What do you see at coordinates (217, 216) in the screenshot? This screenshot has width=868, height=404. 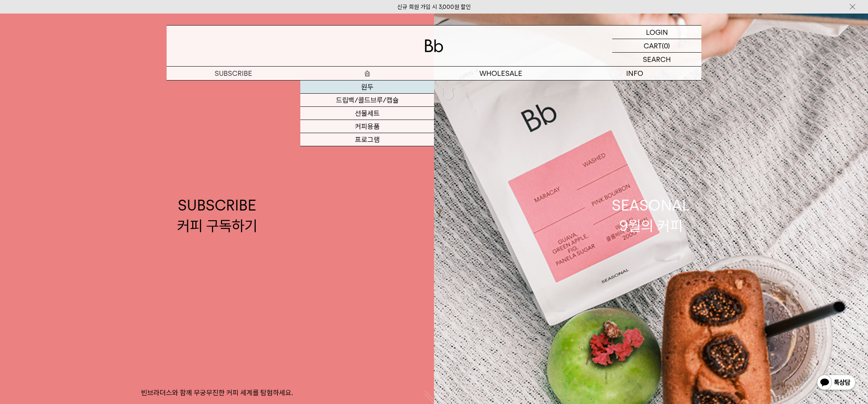 I see `div: SUBSCRIBE 커피 구독하기` at bounding box center [217, 216].